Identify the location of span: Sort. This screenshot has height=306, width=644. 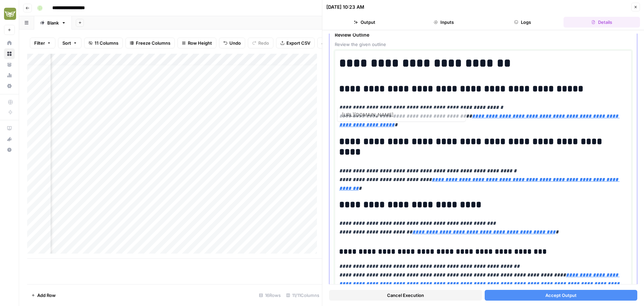
(67, 43).